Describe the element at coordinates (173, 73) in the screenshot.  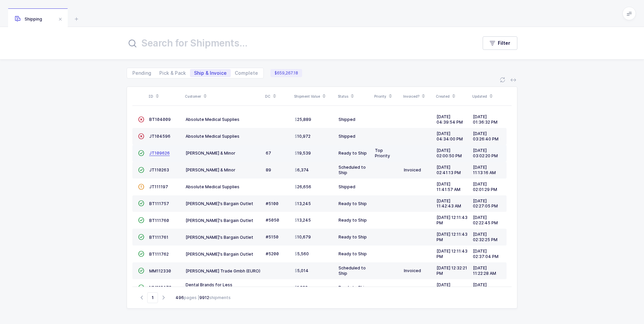
I see `span: Pick & Pack` at that location.